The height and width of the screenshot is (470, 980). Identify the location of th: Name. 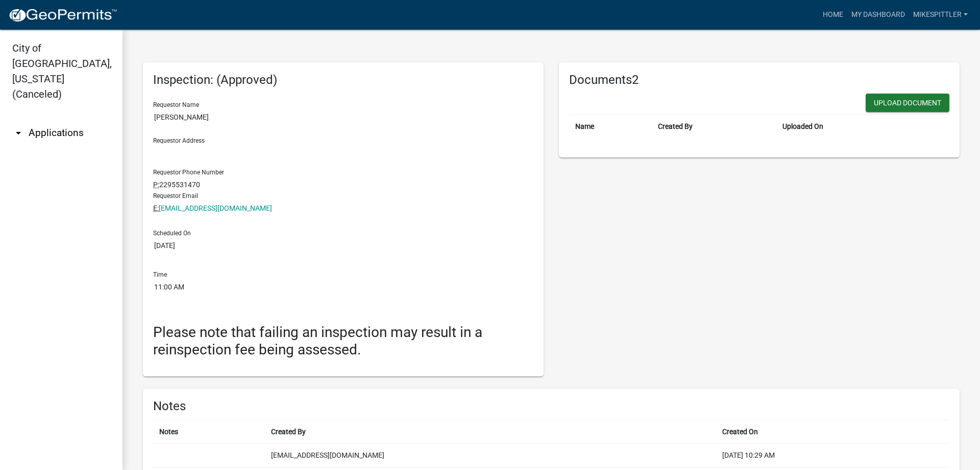
(610, 127).